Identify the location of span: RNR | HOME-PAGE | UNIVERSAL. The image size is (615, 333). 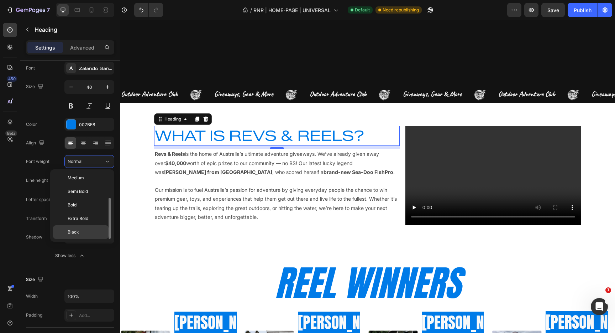
(292, 10).